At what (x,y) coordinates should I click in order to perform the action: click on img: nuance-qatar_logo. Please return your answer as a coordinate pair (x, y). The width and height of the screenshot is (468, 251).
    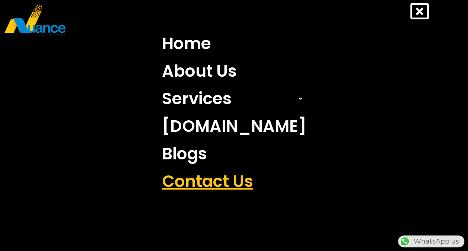
    Looking at the image, I should click on (35, 20).